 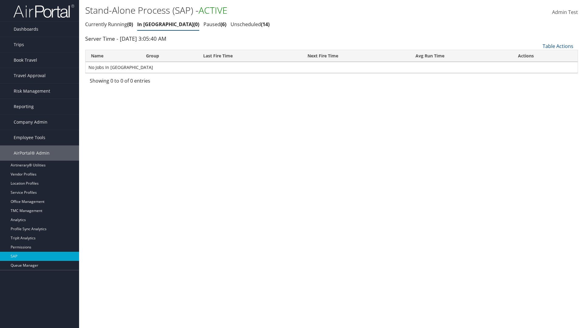 What do you see at coordinates (44, 11) in the screenshot?
I see `img: airportal-logo.png` at bounding box center [44, 11].